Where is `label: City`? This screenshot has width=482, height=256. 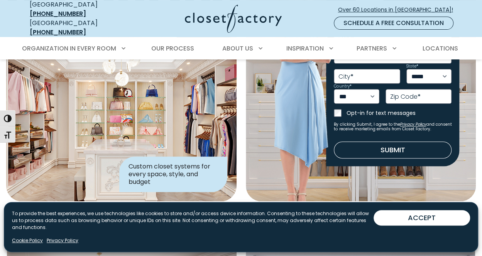 label: City is located at coordinates (346, 77).